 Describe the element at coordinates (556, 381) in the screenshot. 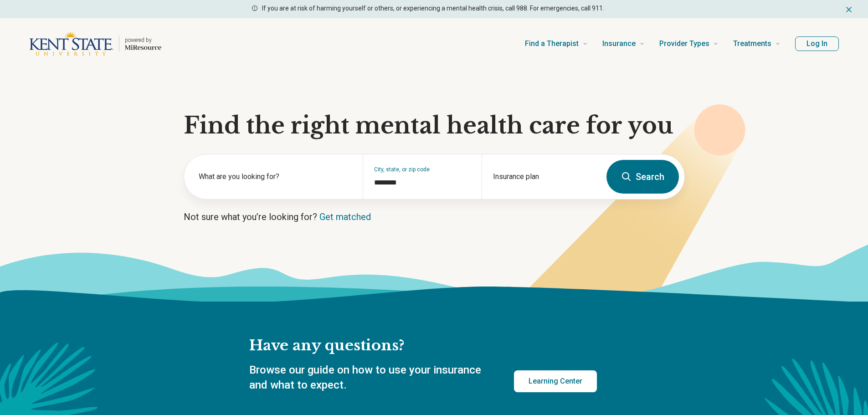

I see `a: Learning Center` at that location.